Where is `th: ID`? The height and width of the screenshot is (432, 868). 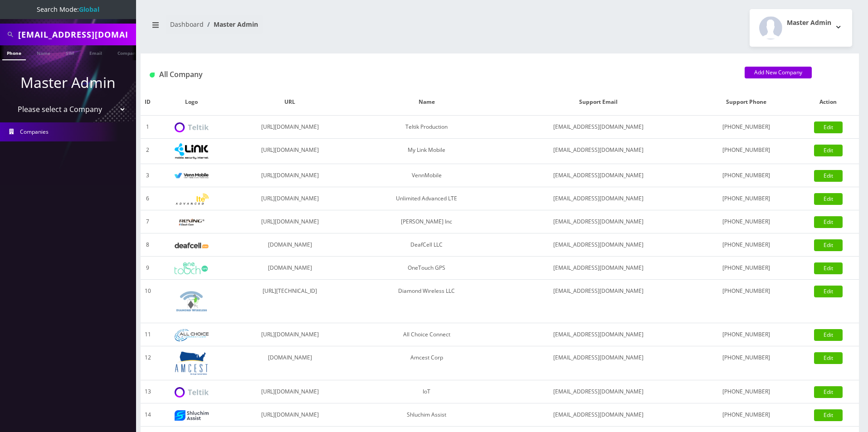
th: ID is located at coordinates (148, 102).